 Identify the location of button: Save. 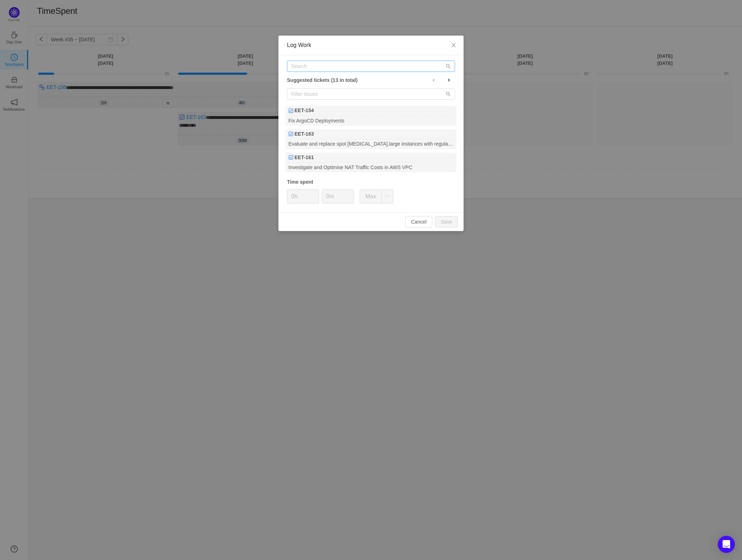
(447, 222).